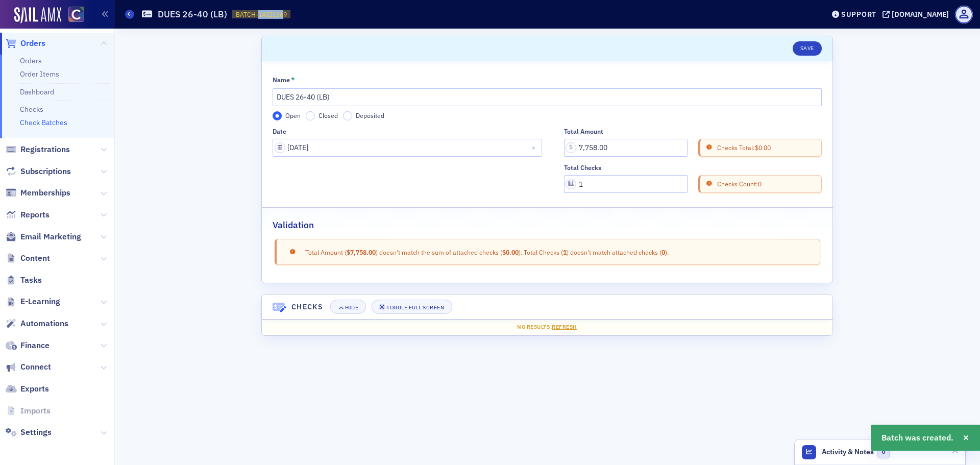 Image resolution: width=980 pixels, height=465 pixels. I want to click on span: Memberships, so click(45, 193).